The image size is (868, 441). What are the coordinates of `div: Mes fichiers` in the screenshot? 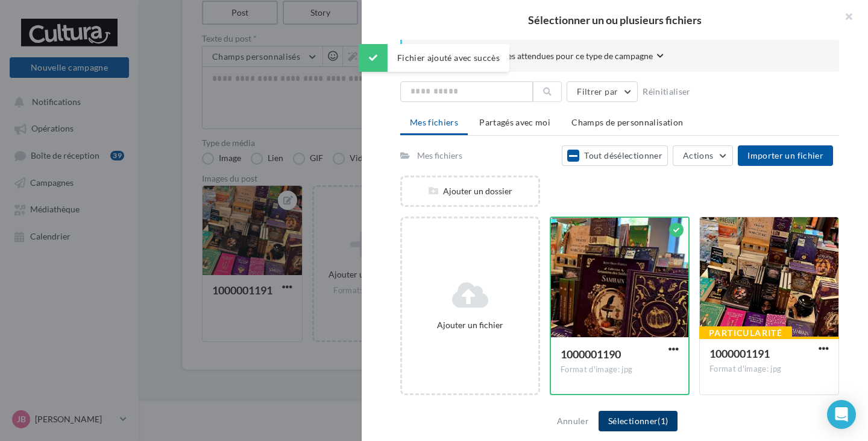 It's located at (439, 156).